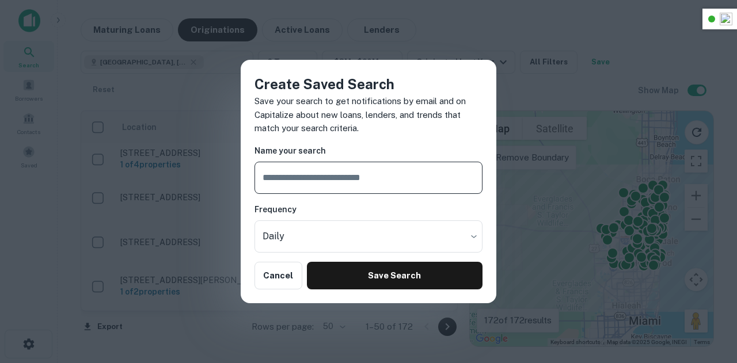 This screenshot has height=363, width=737. Describe the element at coordinates (369, 115) in the screenshot. I see `p: Save your search to get notifications by email and on Capitalize about new loans, lenders, and tr...` at that location.